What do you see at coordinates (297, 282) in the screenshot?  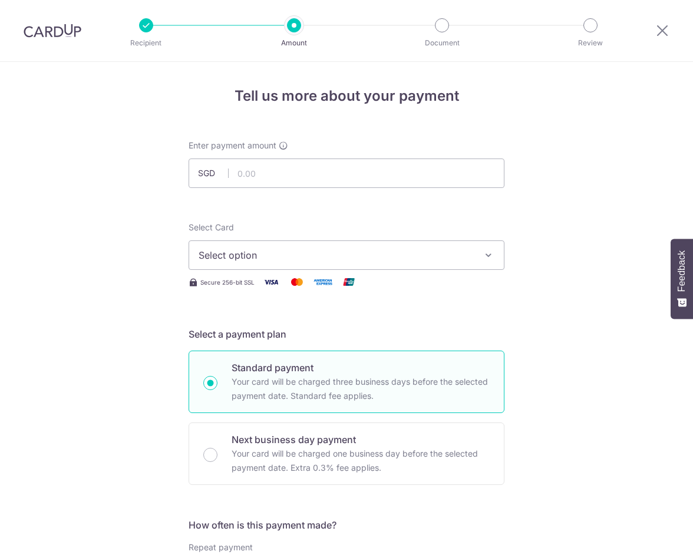 I see `img: Mastercard` at bounding box center [297, 282].